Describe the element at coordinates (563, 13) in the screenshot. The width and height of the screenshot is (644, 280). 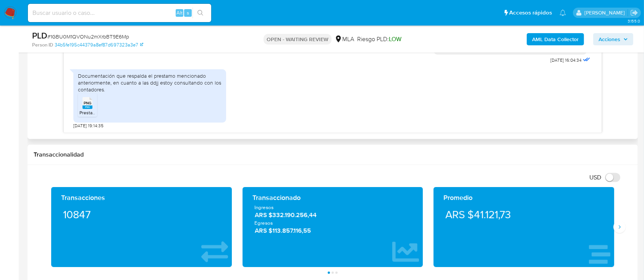
I see `a: Notificaciones` at that location.